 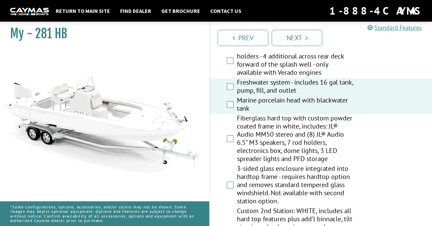 I want to click on div: 1-888-4CAYMAS, so click(x=376, y=11).